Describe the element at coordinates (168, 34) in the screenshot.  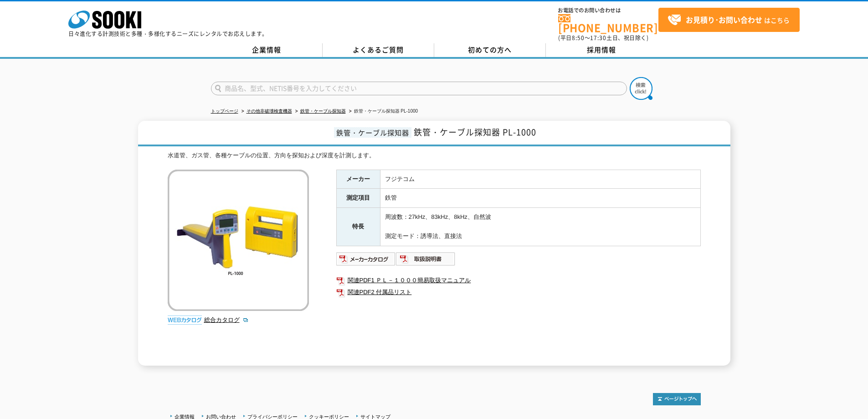
I see `p: 日々進化する計測技術と多種・多様化するニーズにレンタルでお応えします。` at that location.